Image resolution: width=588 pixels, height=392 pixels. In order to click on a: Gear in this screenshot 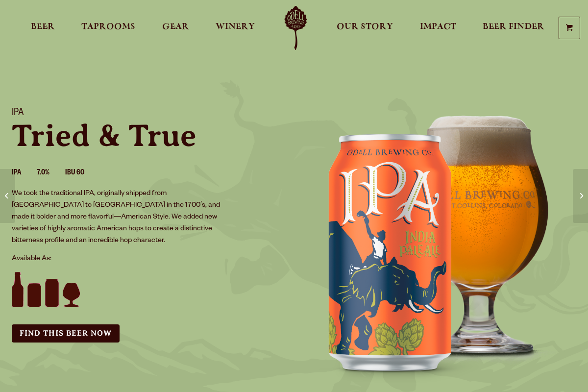, I will do `click(175, 28)`.